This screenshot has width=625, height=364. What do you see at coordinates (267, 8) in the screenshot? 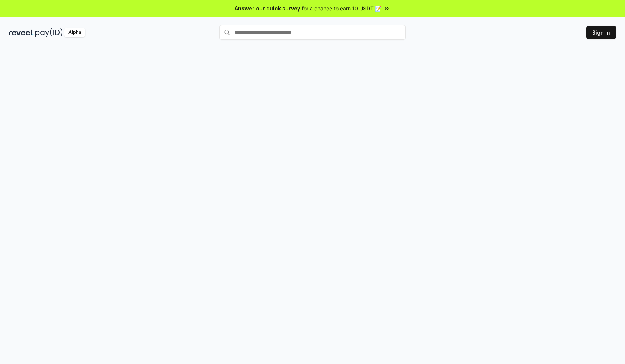
I see `span: Answer our quick survey` at bounding box center [267, 8].